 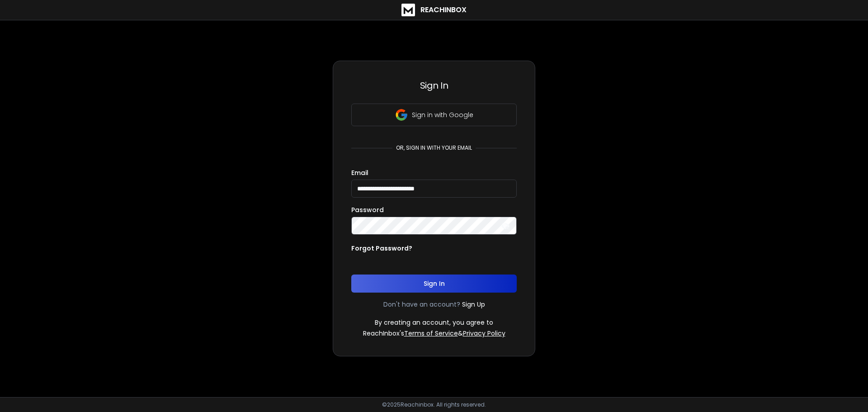 What do you see at coordinates (434, 333) in the screenshot?
I see `p: ReachInbox's &` at bounding box center [434, 333].